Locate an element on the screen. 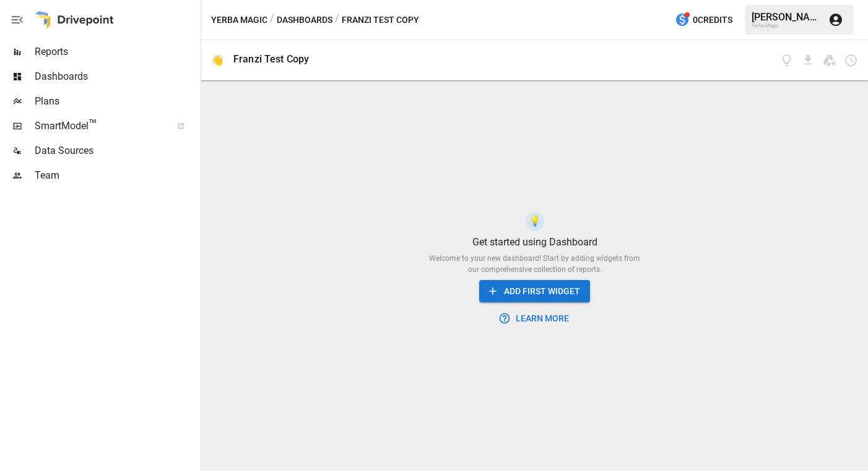 This screenshot has height=471, width=868. span: Dashboards is located at coordinates (116, 77).